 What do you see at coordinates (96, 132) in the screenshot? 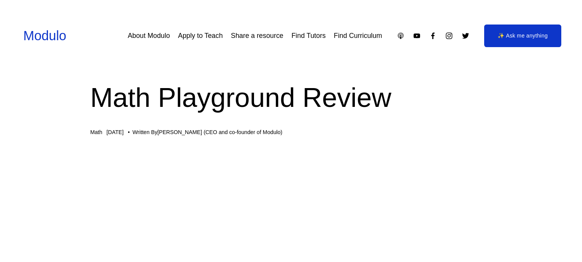
I see `a: Math` at bounding box center [96, 132].